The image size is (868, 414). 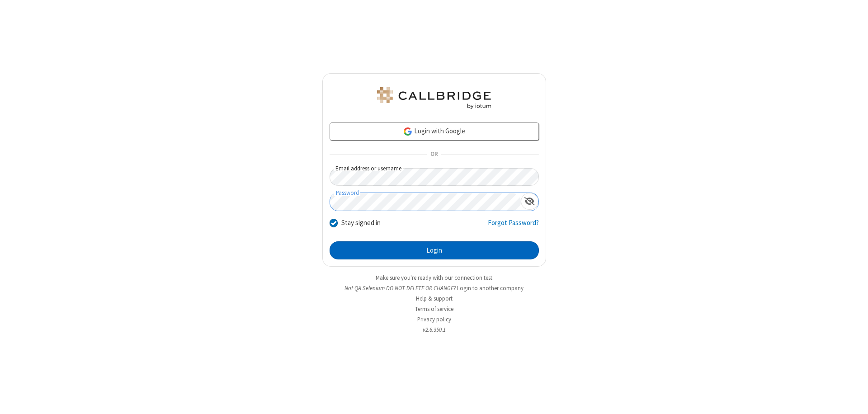 I want to click on a: Forgot Password?, so click(x=513, y=226).